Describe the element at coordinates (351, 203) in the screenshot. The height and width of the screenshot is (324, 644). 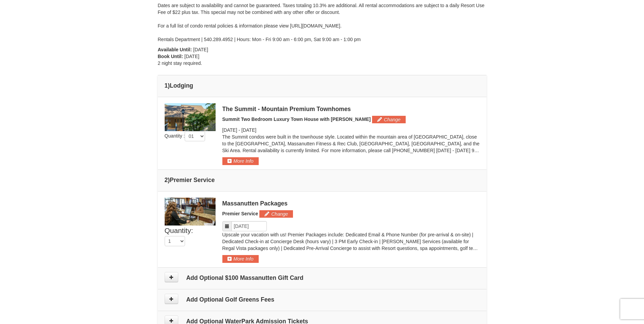
I see `div: Massanutten Packages` at that location.